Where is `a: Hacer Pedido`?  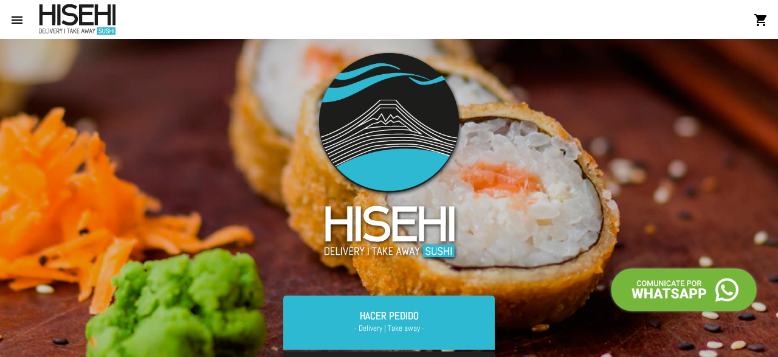
a: Hacer Pedido is located at coordinates (389, 322).